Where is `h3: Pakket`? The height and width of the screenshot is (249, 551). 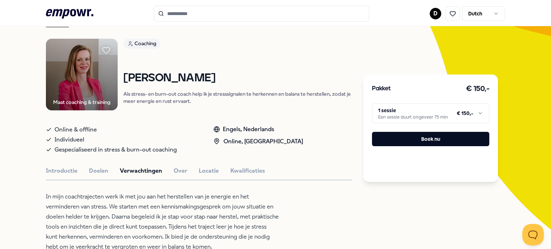 h3: Pakket is located at coordinates (381, 89).